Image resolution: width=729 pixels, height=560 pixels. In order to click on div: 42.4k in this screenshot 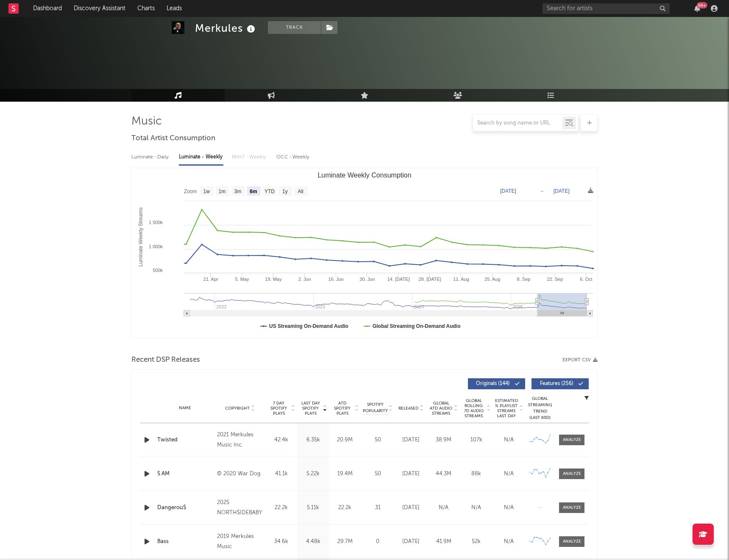, I will do `click(281, 440)`.